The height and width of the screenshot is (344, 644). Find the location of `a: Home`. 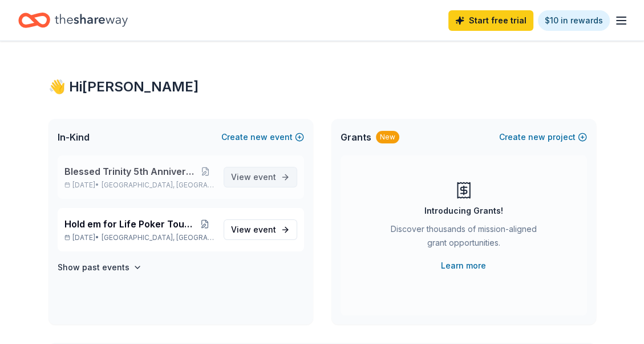

a: Home is located at coordinates (73, 20).